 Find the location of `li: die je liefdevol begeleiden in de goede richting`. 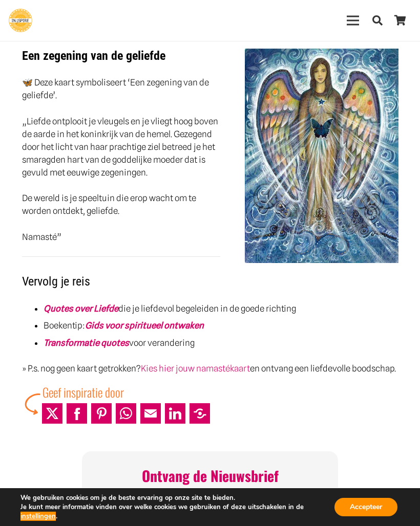

li: die je liefdevol begeleiden in de goede richting is located at coordinates (221, 309).